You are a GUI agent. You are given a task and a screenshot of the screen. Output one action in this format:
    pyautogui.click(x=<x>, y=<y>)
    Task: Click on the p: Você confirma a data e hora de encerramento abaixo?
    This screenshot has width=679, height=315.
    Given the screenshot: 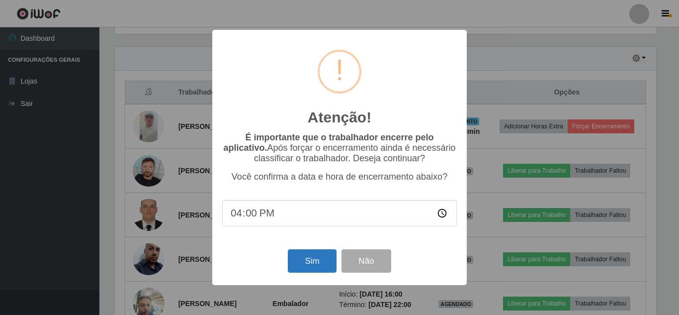 What is the action you would take?
    pyautogui.click(x=339, y=176)
    